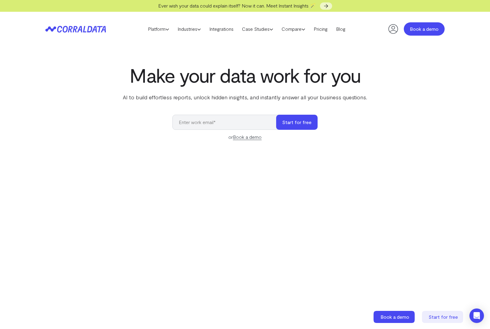 The image size is (490, 329). I want to click on button: Start for free, so click(297, 122).